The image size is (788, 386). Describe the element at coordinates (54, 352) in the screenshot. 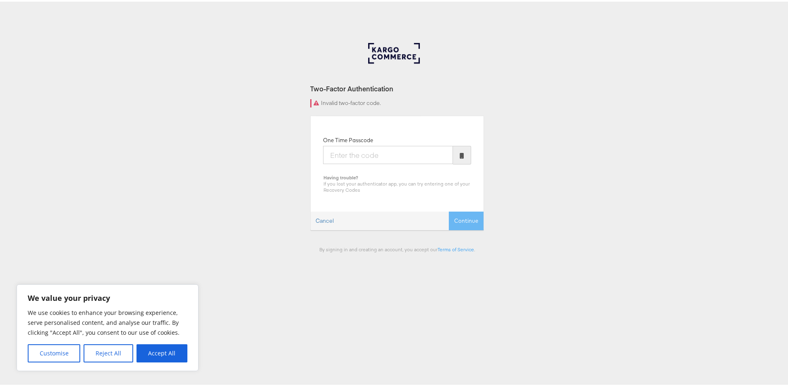

I see `button: Customise` at that location.